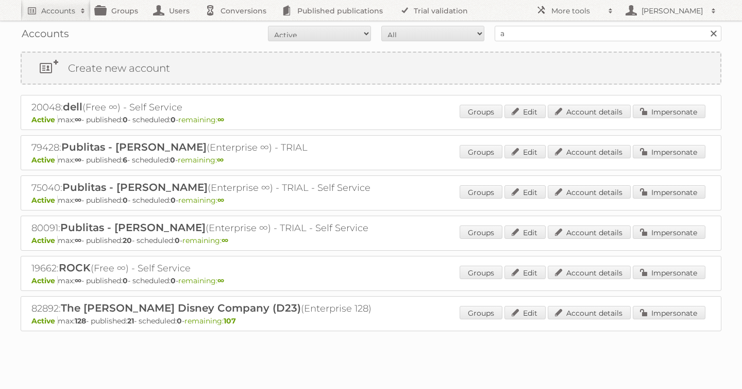  I want to click on h2: 75040: (Enterprise ∞) - TRIAL - Self Service, so click(212, 188).